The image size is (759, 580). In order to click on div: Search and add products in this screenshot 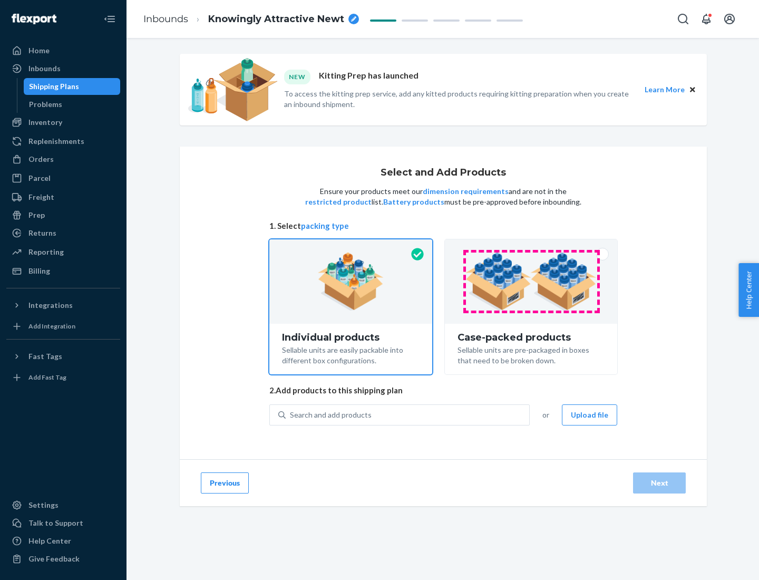, I will do `click(331, 415)`.